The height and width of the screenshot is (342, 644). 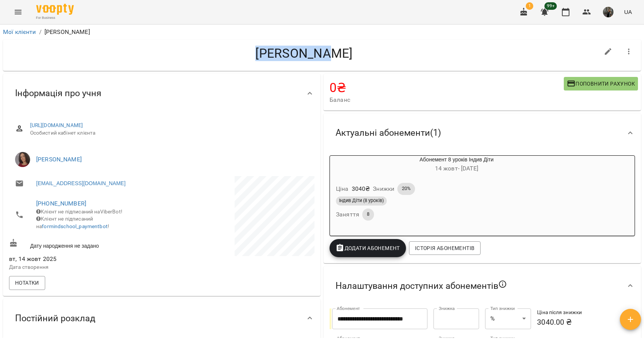 I want to click on img: 331913643cd58b990721623a0d187df0.png, so click(x=608, y=12).